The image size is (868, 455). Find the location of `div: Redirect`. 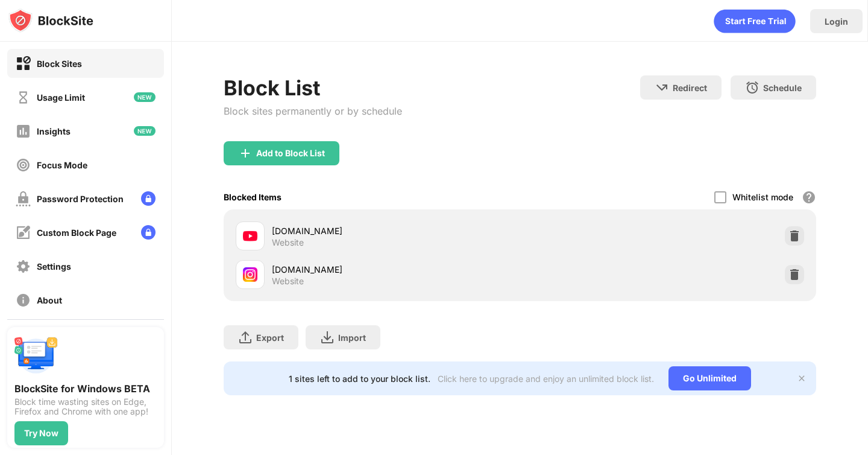

div: Redirect is located at coordinates (689, 88).